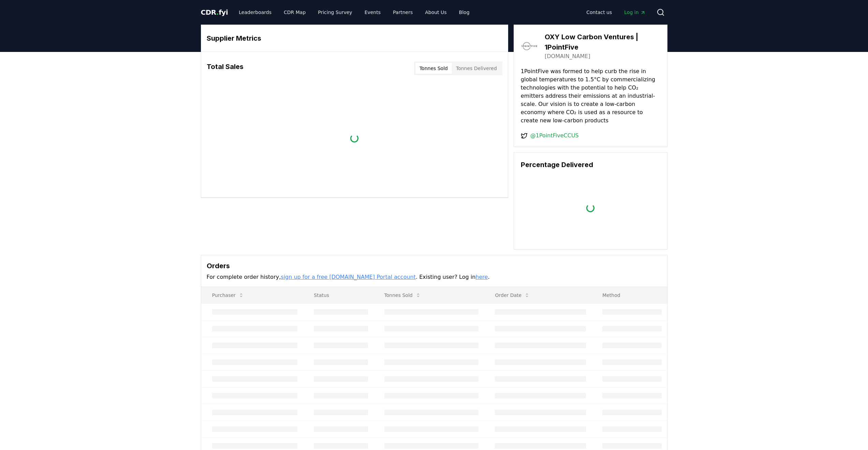 The height and width of the screenshot is (450, 868). What do you see at coordinates (354, 39) in the screenshot?
I see `h3: Supplier Metrics` at bounding box center [354, 39].